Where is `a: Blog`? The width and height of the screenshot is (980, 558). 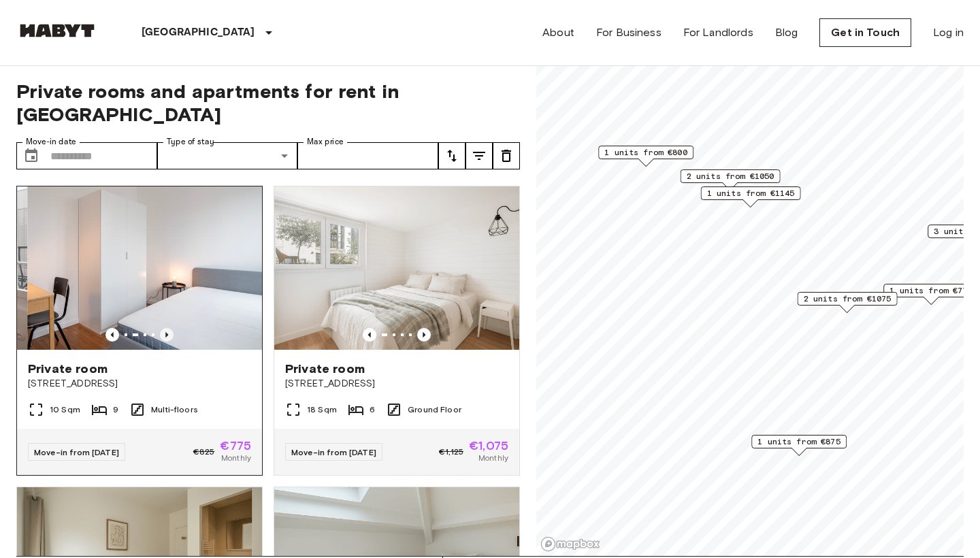
a: Blog is located at coordinates (786, 33).